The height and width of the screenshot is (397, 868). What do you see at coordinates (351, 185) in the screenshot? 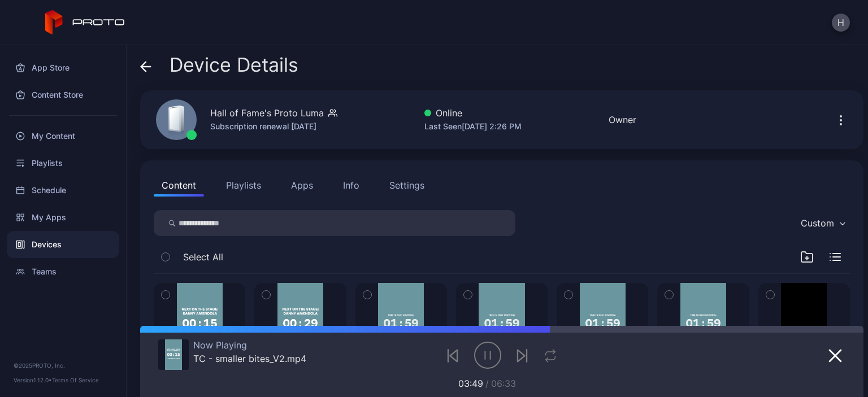
I see `button: Info` at bounding box center [351, 185].